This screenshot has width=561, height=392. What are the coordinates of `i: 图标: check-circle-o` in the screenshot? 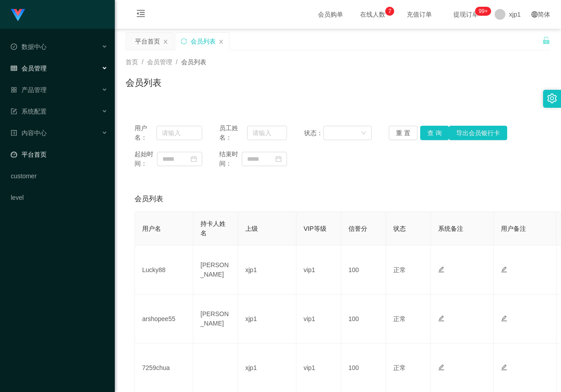 It's located at (14, 47).